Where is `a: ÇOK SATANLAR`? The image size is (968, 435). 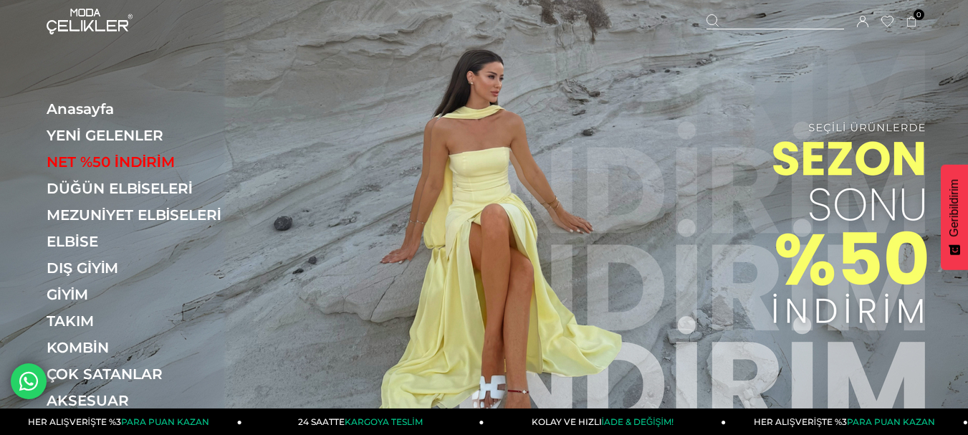
a: ÇOK SATANLAR is located at coordinates (145, 374).